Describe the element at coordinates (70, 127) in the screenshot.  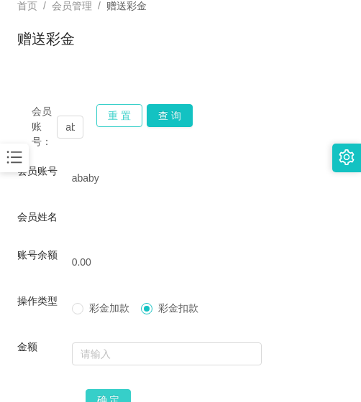
I see `input: 会员账号` at that location.